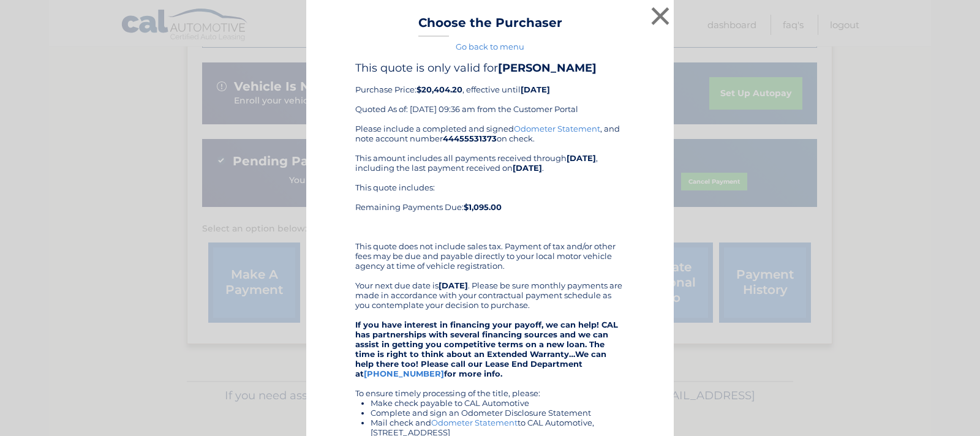 Image resolution: width=980 pixels, height=436 pixels. Describe the element at coordinates (490, 68) in the screenshot. I see `h4: This quote is only valid for` at that location.